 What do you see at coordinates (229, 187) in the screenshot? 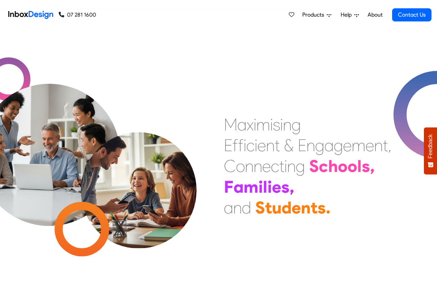
I see `div: F` at bounding box center [229, 187].